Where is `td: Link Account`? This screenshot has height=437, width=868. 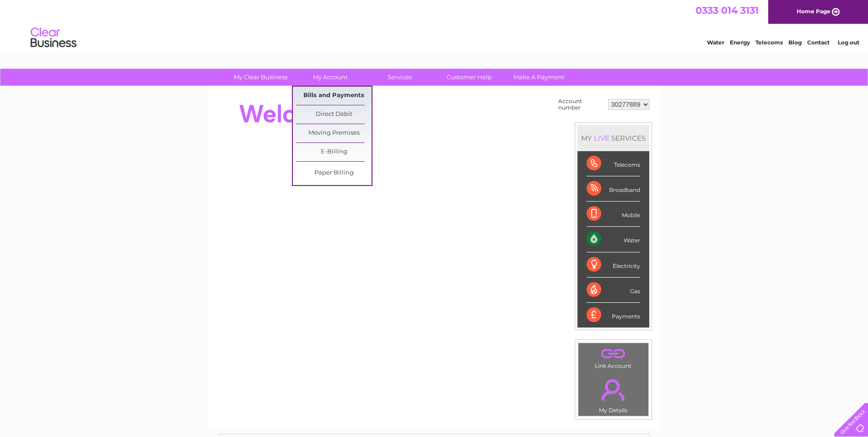
td: Link Account is located at coordinates (613, 357).